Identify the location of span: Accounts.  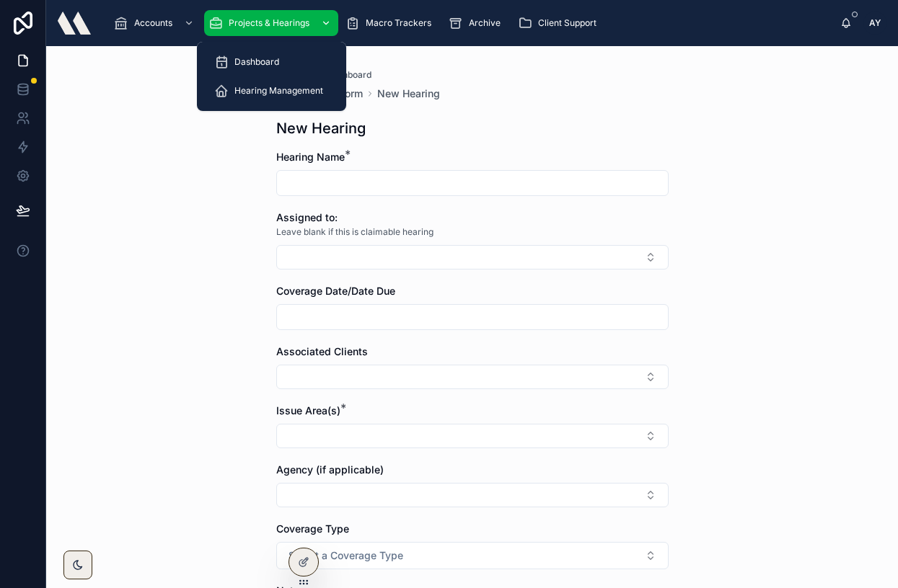
(153, 23).